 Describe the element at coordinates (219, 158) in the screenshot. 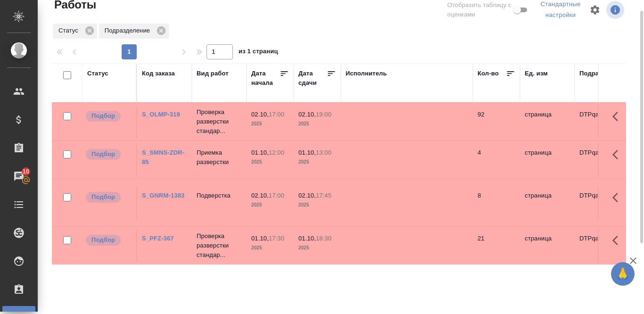

I see `p: Приемка разверстки` at that location.